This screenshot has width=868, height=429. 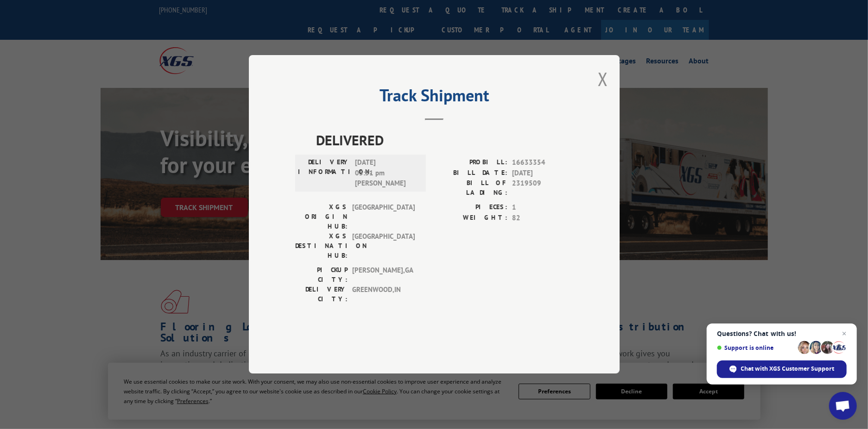 I want to click on button: Close modal, so click(x=603, y=79).